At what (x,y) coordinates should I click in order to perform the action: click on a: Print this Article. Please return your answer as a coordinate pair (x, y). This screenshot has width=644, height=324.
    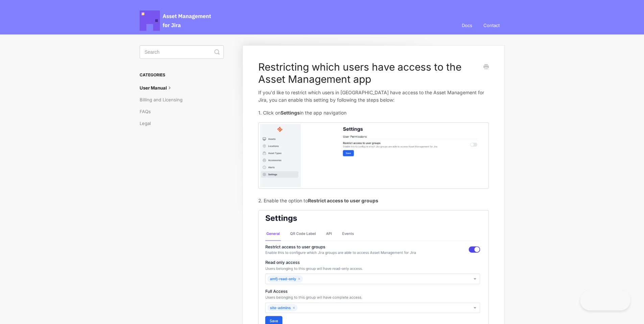
    Looking at the image, I should click on (486, 67).